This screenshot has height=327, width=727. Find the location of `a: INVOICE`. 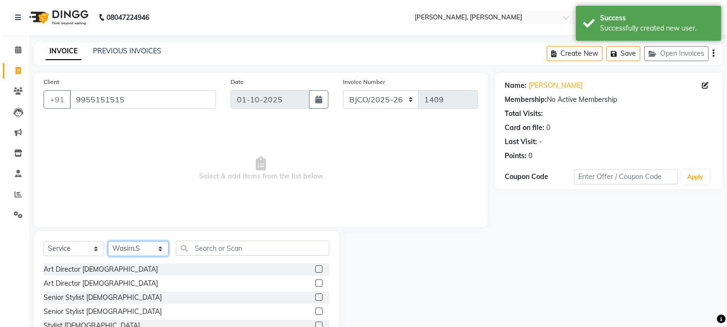

a: INVOICE is located at coordinates (63, 51).